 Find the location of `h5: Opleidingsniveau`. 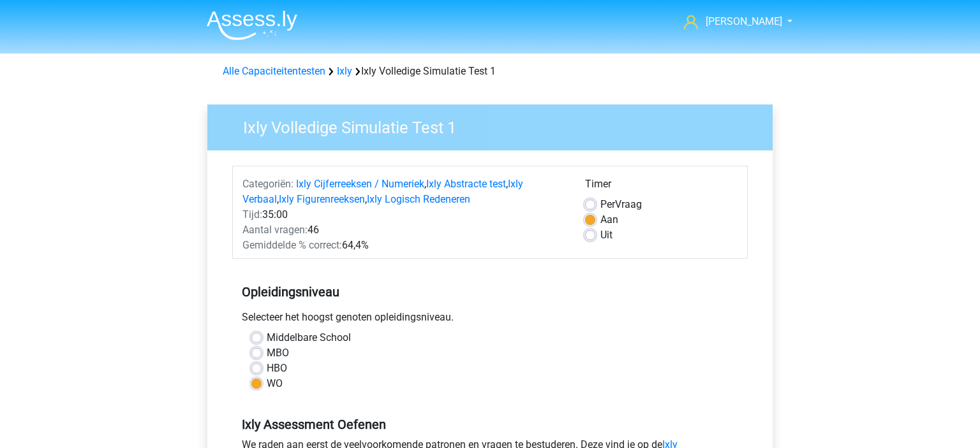

h5: Opleidingsniveau is located at coordinates (490, 292).